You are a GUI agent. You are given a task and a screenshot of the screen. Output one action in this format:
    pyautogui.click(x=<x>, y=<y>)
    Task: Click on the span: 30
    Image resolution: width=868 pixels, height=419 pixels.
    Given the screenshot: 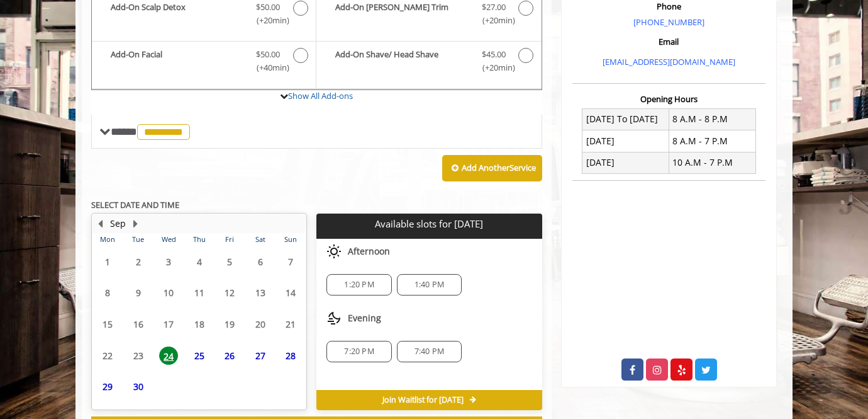 What is the action you would take?
    pyautogui.click(x=138, y=386)
    